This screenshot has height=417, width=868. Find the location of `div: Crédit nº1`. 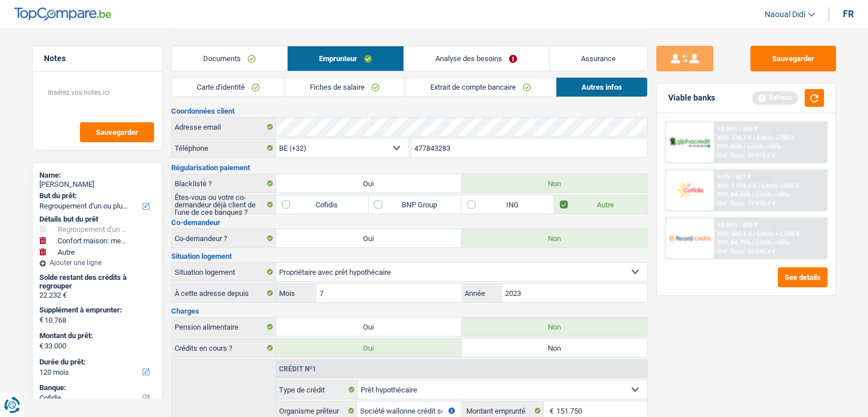

div: Crédit nº1 is located at coordinates (297, 369).